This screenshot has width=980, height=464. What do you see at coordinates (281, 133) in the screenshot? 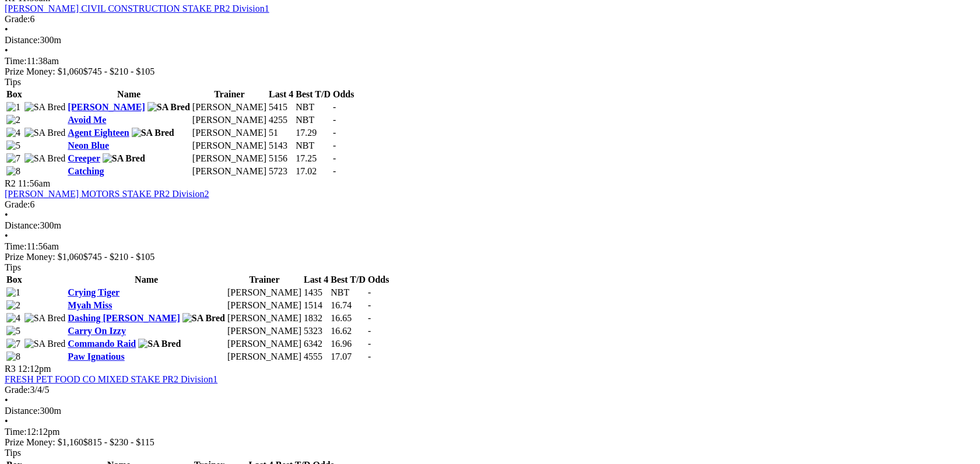
I see `td: 51` at bounding box center [281, 133].